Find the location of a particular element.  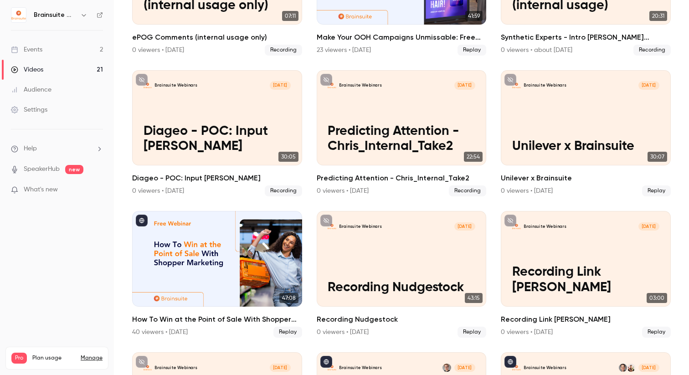

div: Settings is located at coordinates (29, 110).